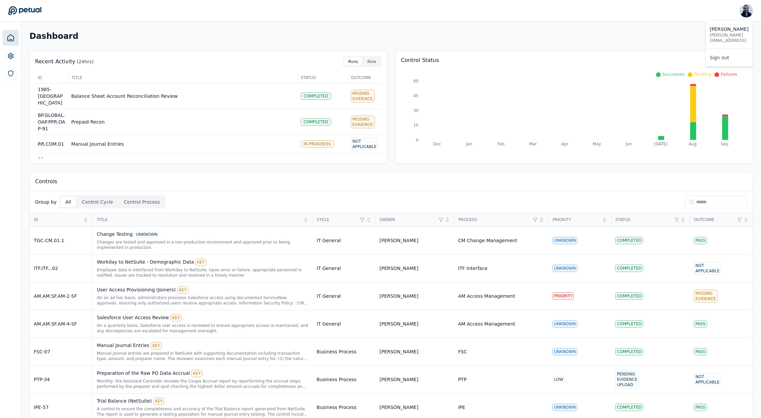  I want to click on div: Manual Journal Entries, so click(202, 345).